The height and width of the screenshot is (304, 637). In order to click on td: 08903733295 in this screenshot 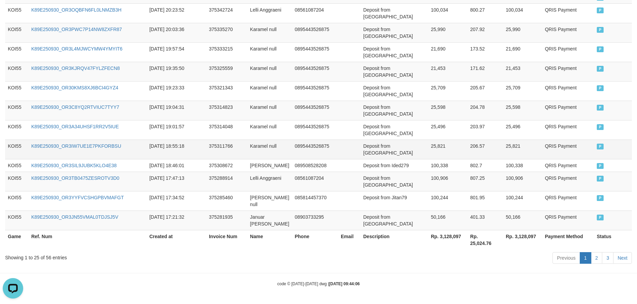, I will do `click(315, 220)`.